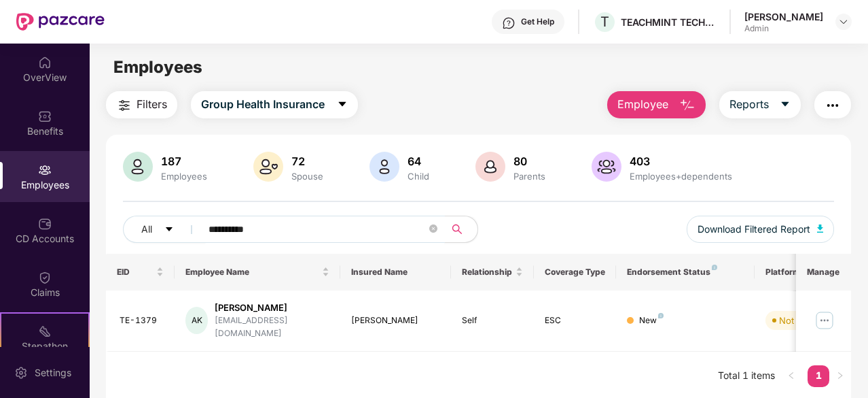 This screenshot has width=868, height=398. Describe the element at coordinates (395, 272) in the screenshot. I see `th: Insured Name` at that location.